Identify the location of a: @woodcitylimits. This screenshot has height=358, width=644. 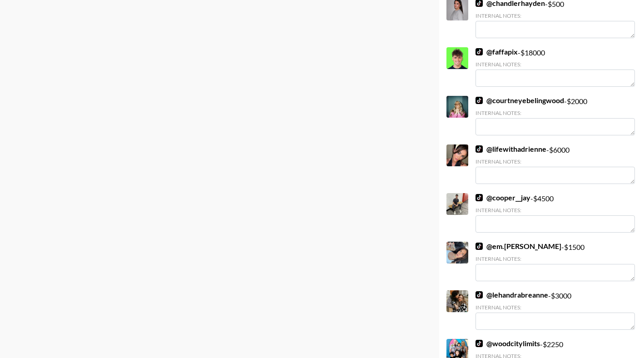
(508, 344).